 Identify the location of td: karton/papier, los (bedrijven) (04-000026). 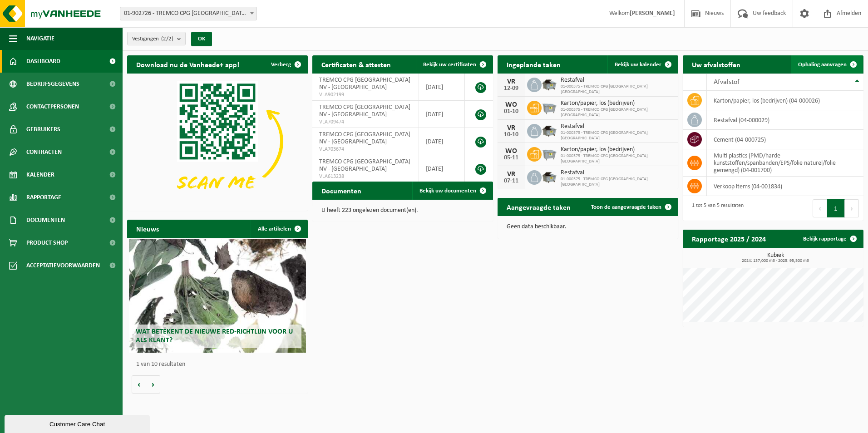
(785, 100).